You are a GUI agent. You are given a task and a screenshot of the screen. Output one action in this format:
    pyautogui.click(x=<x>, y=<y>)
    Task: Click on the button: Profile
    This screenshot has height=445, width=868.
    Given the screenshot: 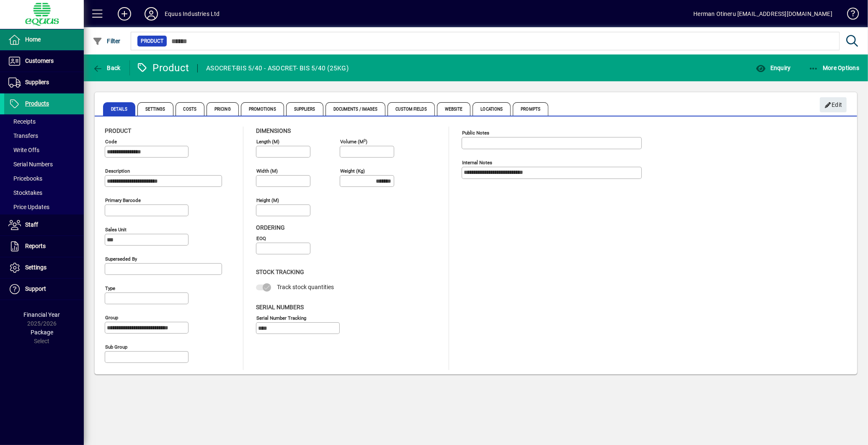 What is the action you would take?
    pyautogui.click(x=151, y=14)
    